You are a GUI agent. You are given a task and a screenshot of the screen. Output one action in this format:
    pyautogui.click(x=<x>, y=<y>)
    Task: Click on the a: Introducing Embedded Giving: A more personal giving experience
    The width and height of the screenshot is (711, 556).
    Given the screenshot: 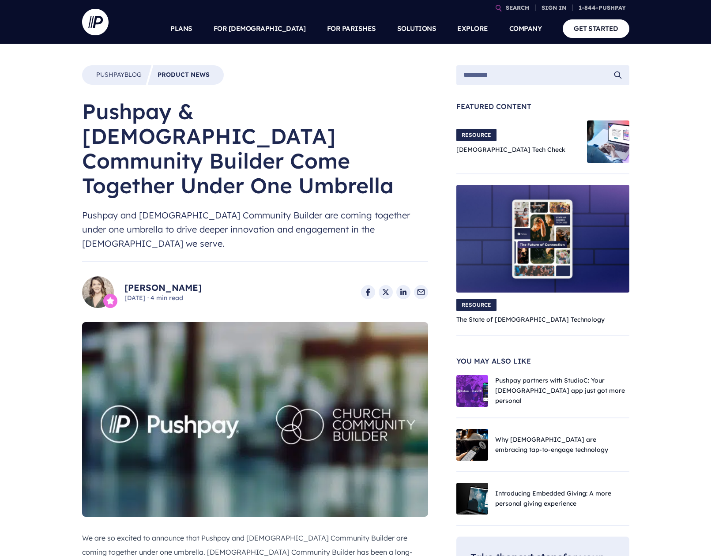 What is the action you would take?
    pyautogui.click(x=553, y=499)
    